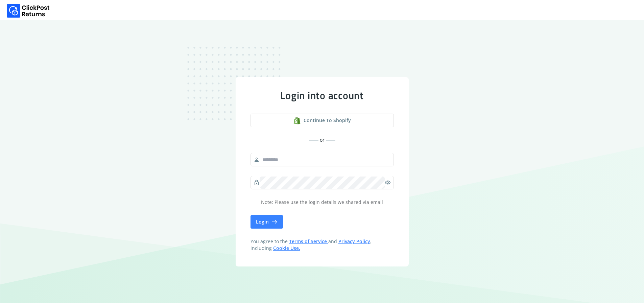  Describe the element at coordinates (388, 183) in the screenshot. I see `span: visibility` at that location.